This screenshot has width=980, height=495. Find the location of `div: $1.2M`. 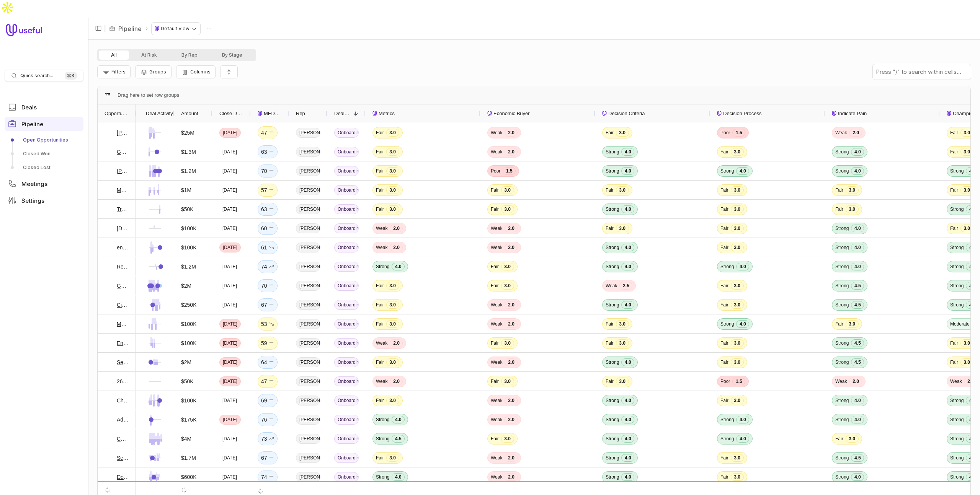

div: $1.2M is located at coordinates (189, 171).